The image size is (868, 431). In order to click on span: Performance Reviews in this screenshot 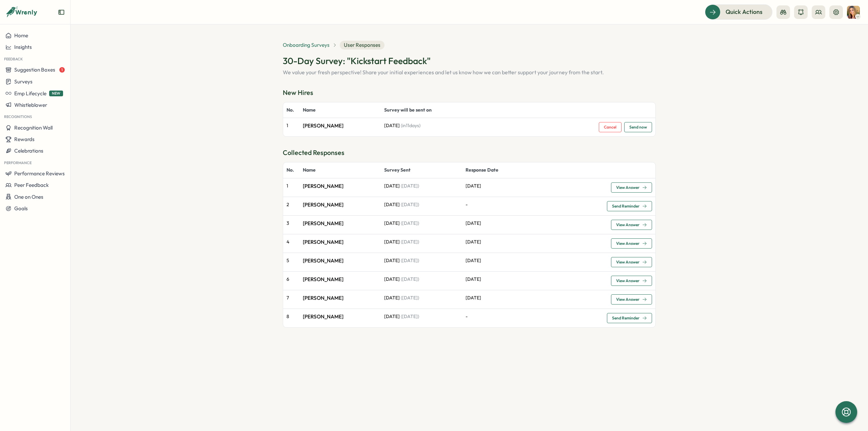, I will do `click(39, 173)`.